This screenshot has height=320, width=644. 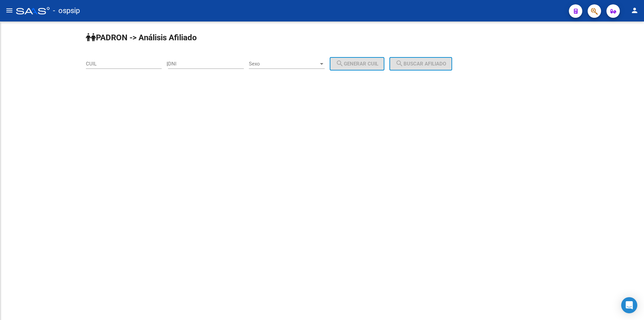 What do you see at coordinates (9, 11) in the screenshot?
I see `mat-icon: menu` at bounding box center [9, 11].